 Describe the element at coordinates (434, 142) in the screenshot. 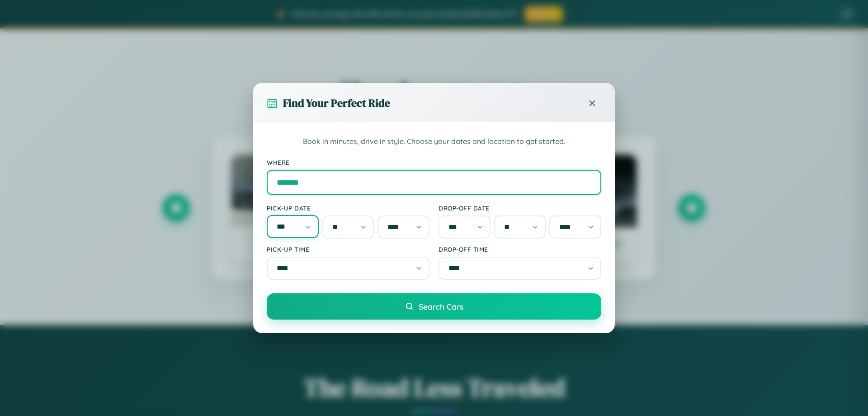

I see `p: Book in minutes, drive in style. Choose your dates and location to get started.` at that location.